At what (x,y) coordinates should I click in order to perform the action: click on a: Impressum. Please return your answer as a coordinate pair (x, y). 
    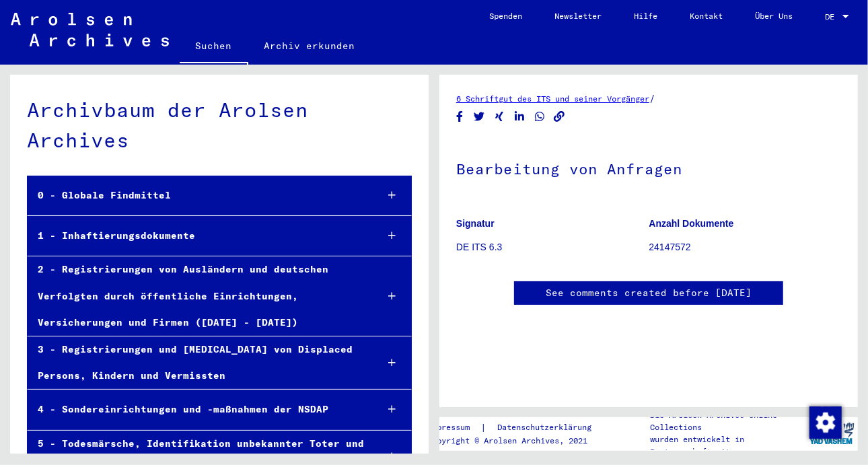
    Looking at the image, I should click on (453, 428).